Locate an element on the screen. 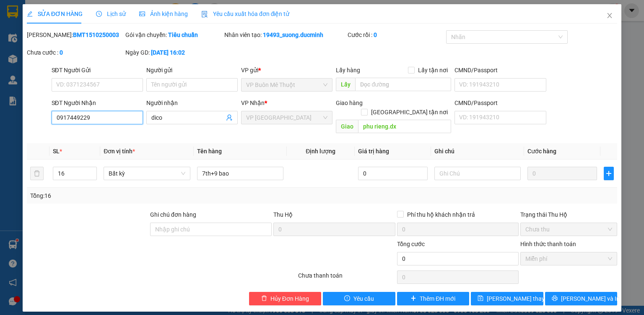  span: VP Nhận is located at coordinates (253, 103).